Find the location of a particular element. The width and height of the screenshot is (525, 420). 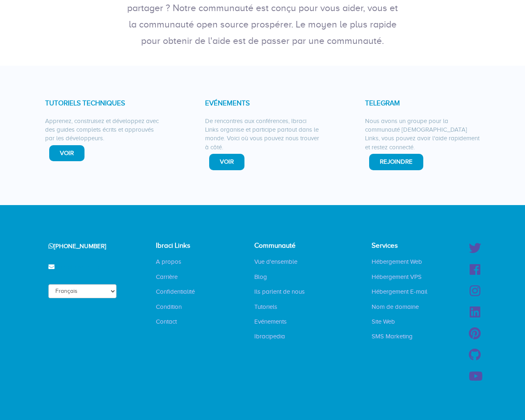

h4: Services is located at coordinates (402, 246).